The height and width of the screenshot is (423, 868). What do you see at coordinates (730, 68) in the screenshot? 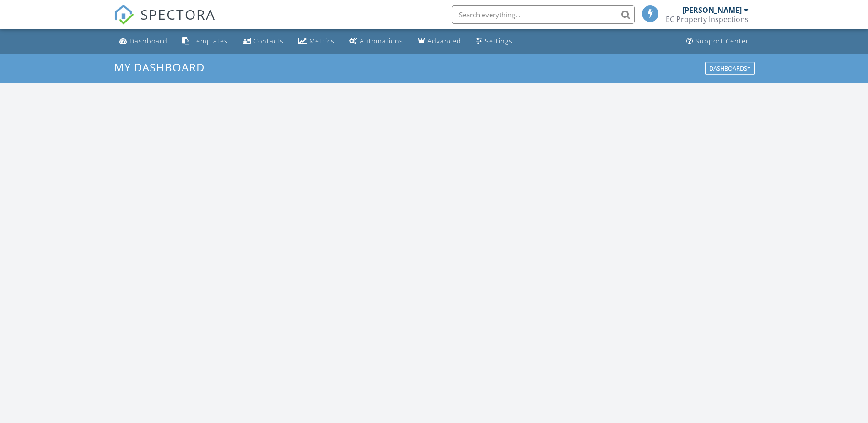
I see `button: Dashboards` at bounding box center [730, 68].